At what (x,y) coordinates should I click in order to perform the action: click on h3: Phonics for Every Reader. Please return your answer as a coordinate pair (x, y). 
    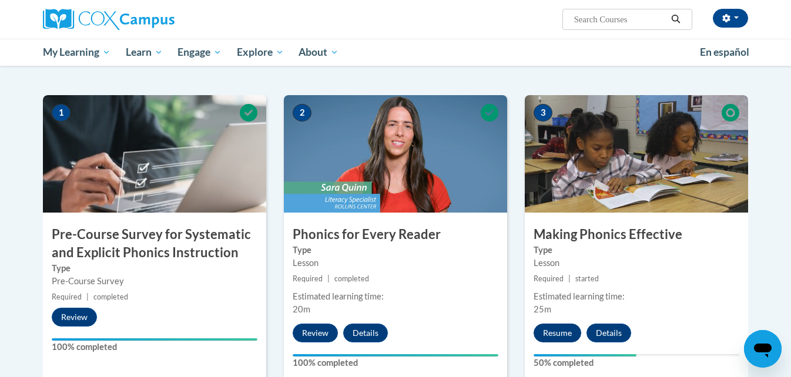
    Looking at the image, I should click on (396, 234).